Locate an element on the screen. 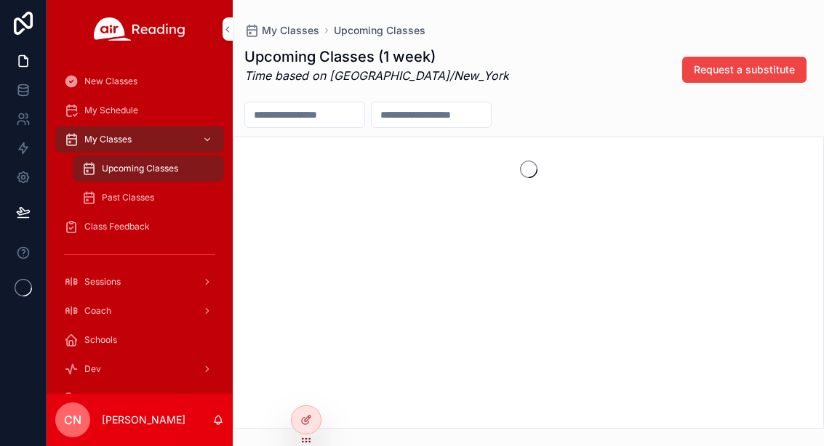  button: Request a substitute is located at coordinates (744, 70).